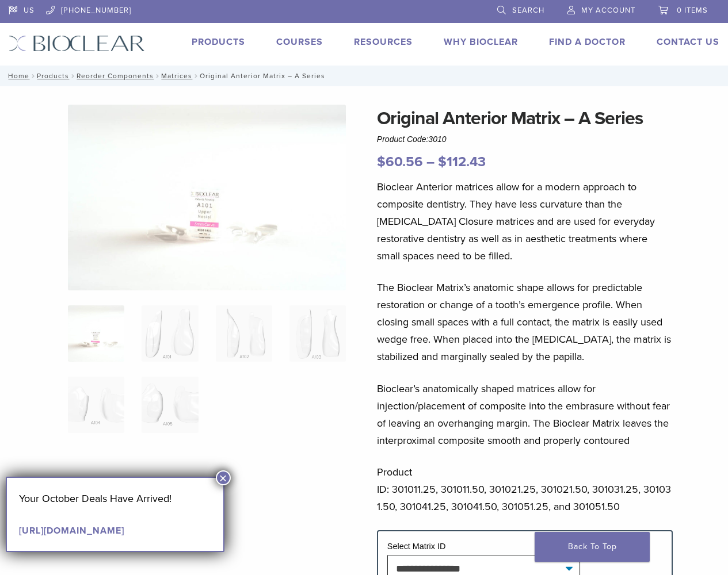 The image size is (728, 575). Describe the element at coordinates (317, 334) in the screenshot. I see `img: Original Anterior Matrix - A Series - Image 4` at that location.